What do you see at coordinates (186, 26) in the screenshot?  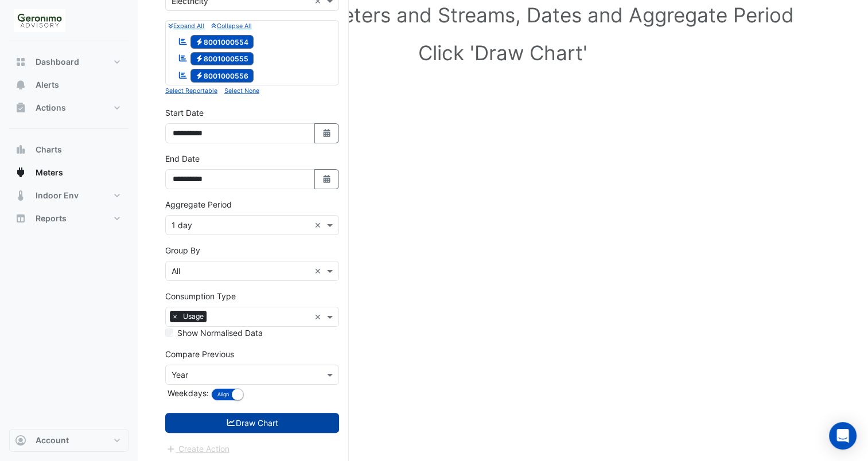 I see `button: Expand All` at bounding box center [186, 26].